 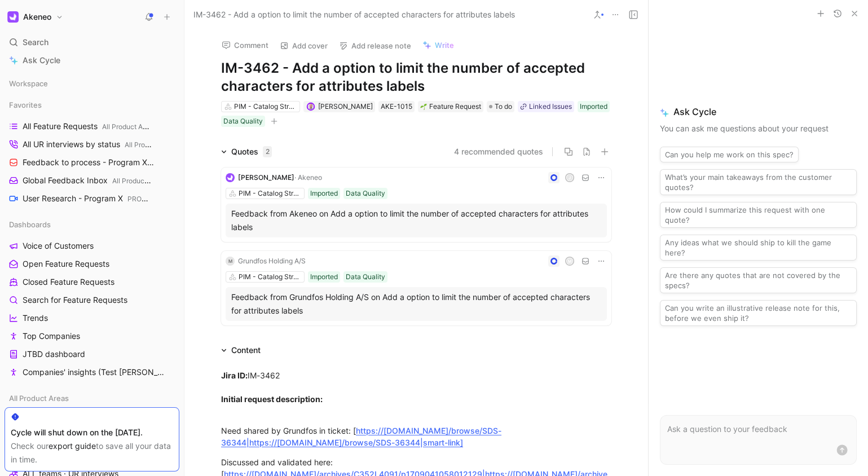 I want to click on a: Trends, so click(x=91, y=318).